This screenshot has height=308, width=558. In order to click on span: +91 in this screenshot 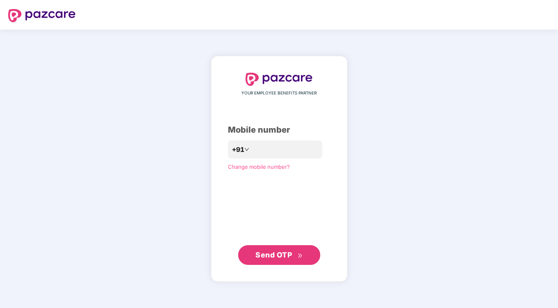, I will do `click(238, 150)`.